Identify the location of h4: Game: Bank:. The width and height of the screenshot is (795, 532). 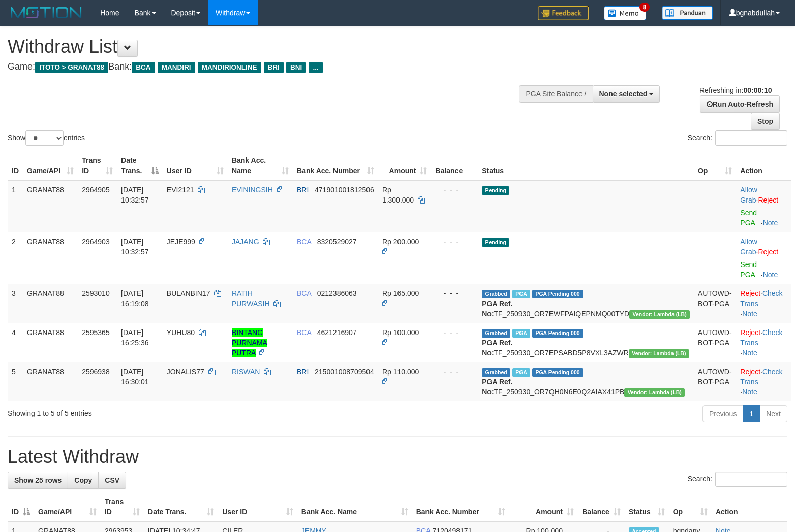
(264, 67).